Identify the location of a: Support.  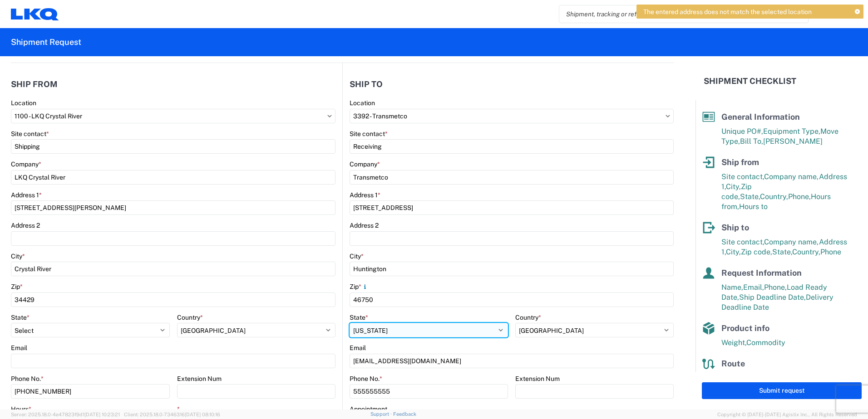
(382, 414).